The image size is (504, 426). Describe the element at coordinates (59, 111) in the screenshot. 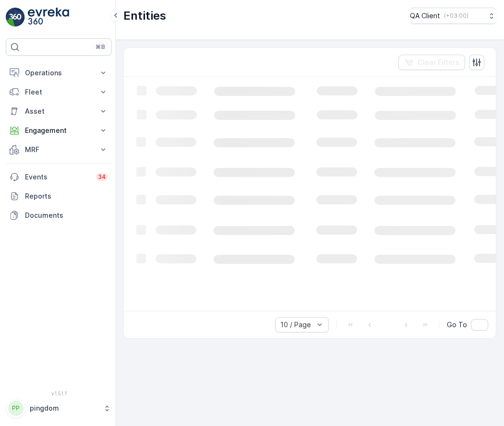

I see `p: Asset` at that location.